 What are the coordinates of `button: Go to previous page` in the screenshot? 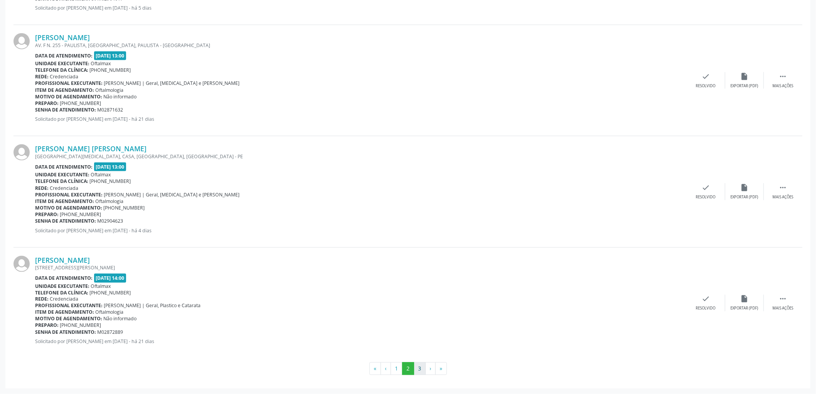 It's located at (385, 369).